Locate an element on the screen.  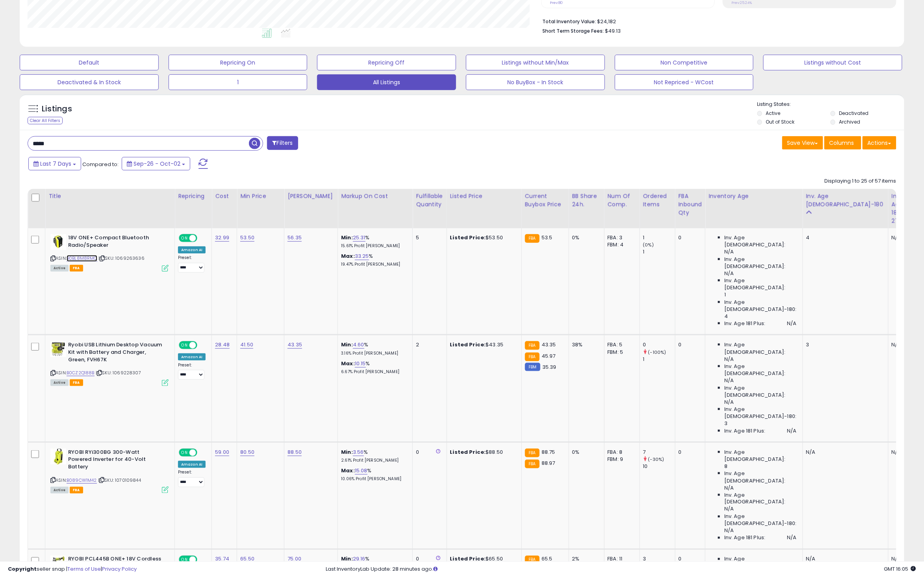
span: 43.35 is located at coordinates (548, 344).